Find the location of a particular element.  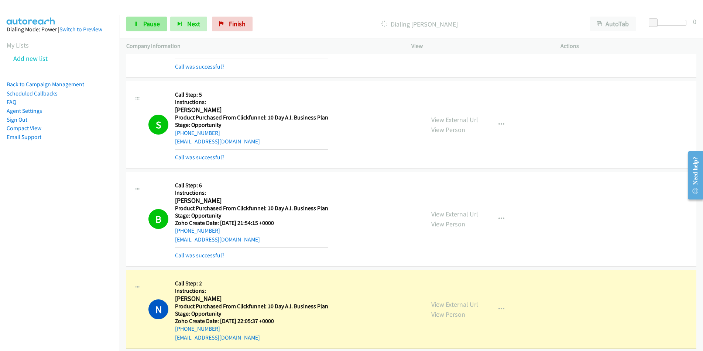

div: 0 is located at coordinates (694, 21).